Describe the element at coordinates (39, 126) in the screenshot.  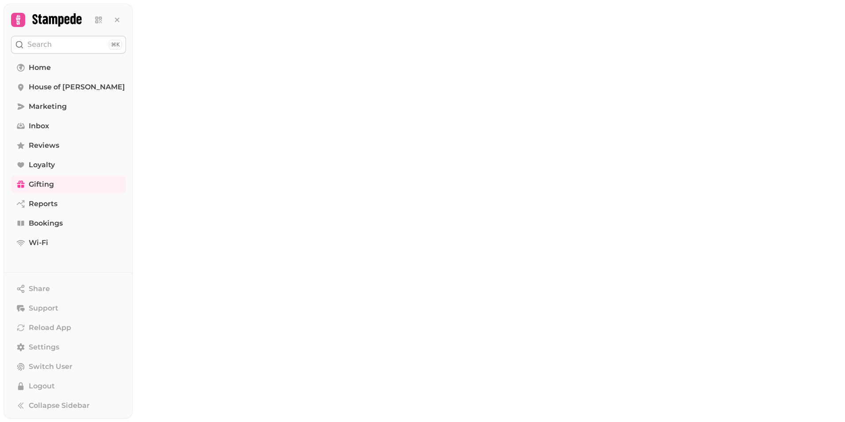
I see `span: Inbox` at that location.